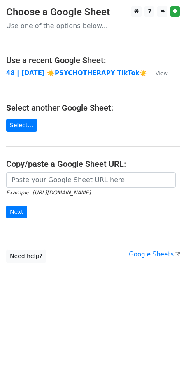 This screenshot has width=186, height=370. I want to click on p: Use one of the options below..., so click(93, 26).